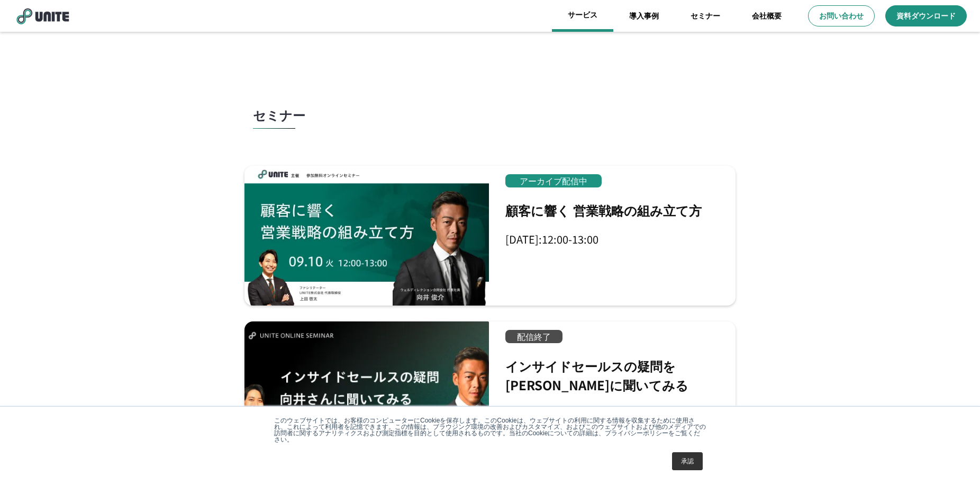 This screenshot has height=484, width=980. I want to click on p: このウェブサイトでは、お客様のコンピューターにCookieを保存します。このCookieは、ウェブサイトの利用に関する情報を収集するために使用され、これによって利用者を記憶できます。この情報は、..., so click(490, 430).